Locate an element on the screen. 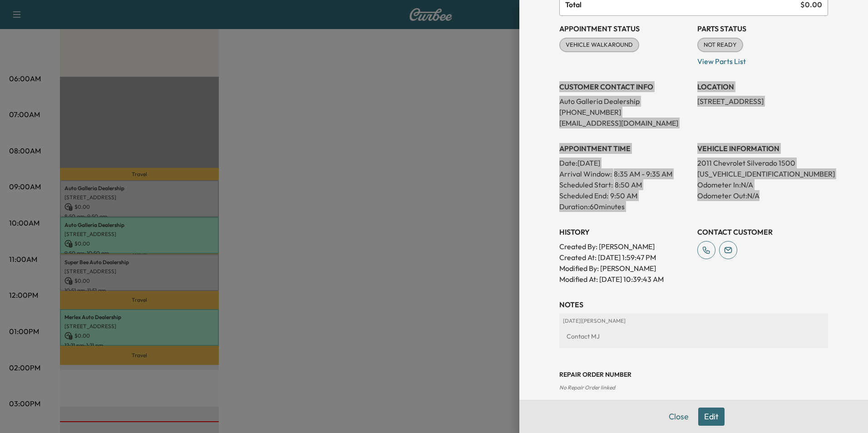 This screenshot has width=868, height=433. h3: CUSTOMER CONTACT INFO is located at coordinates (625, 86).